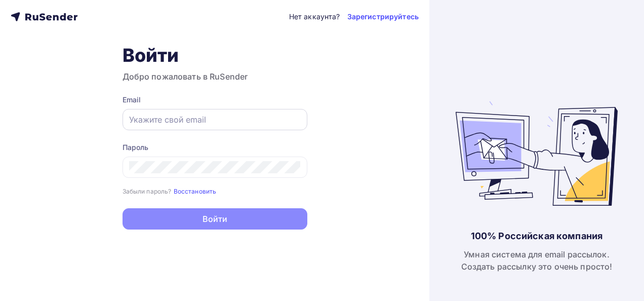 The image size is (644, 301). Describe the element at coordinates (315, 17) in the screenshot. I see `div: Нет аккаунта?` at that location.